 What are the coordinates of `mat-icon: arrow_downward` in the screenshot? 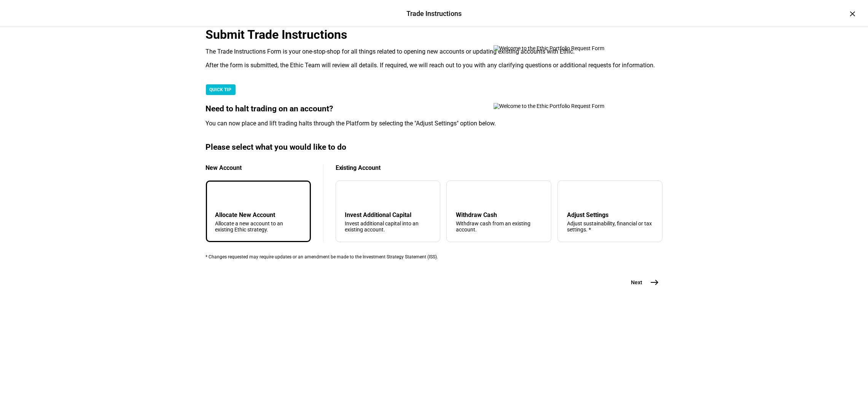 It's located at (351, 196).